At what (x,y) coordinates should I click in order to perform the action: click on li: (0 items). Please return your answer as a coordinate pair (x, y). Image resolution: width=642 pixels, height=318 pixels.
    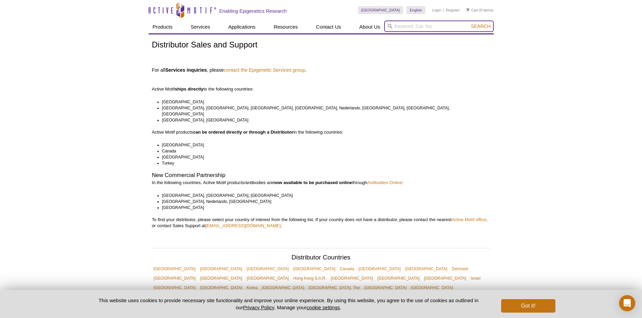
    Looking at the image, I should click on (480, 10).